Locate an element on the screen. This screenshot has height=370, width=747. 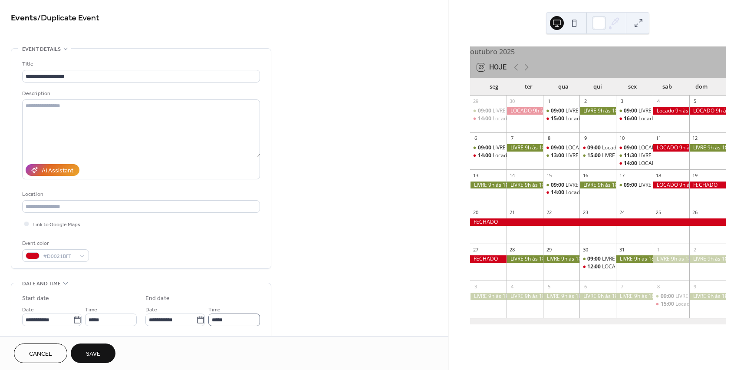
div: LOCADO 9h às 12 is located at coordinates (561, 148).